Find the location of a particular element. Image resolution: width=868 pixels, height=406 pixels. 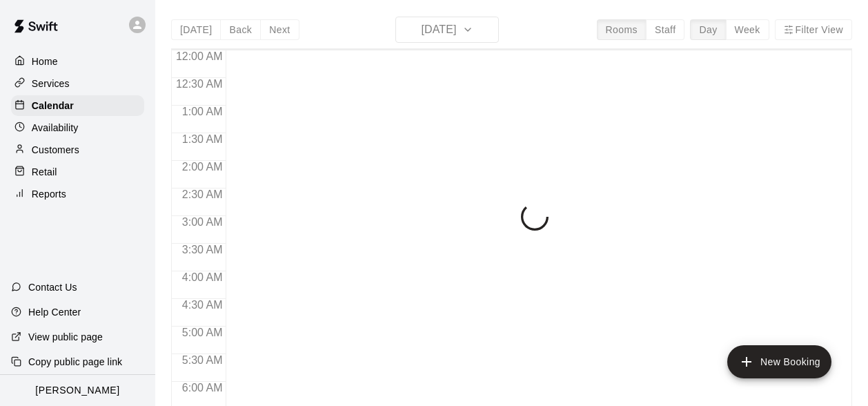

div: Home is located at coordinates (77, 61).